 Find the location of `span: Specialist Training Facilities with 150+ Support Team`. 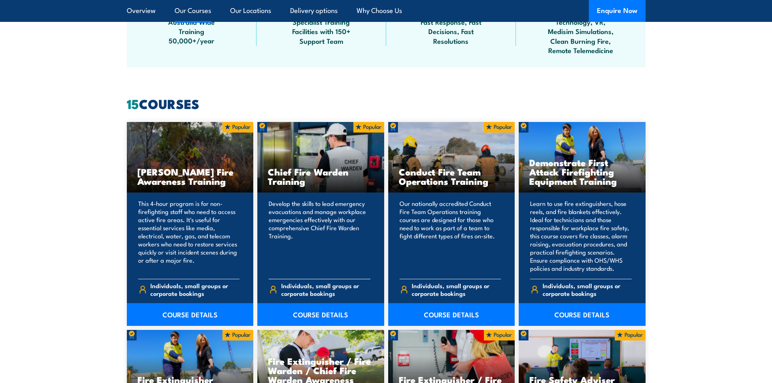

span: Specialist Training Facilities with 150+ Support Team is located at coordinates (321, 31).